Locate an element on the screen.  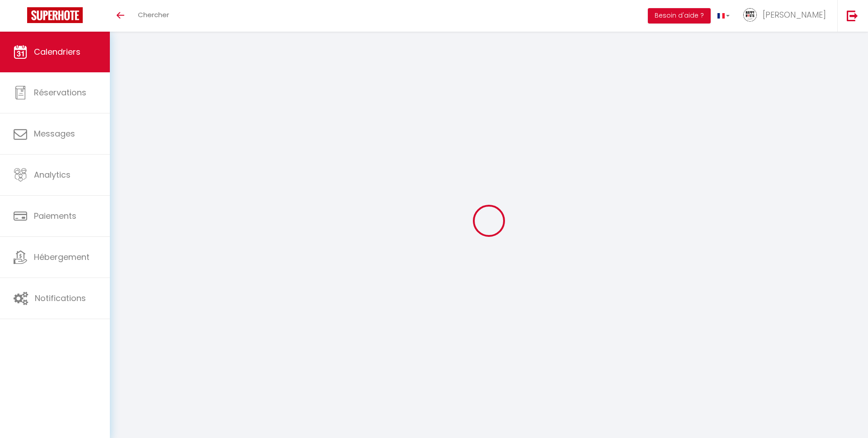
span: Notifications is located at coordinates (60, 298).